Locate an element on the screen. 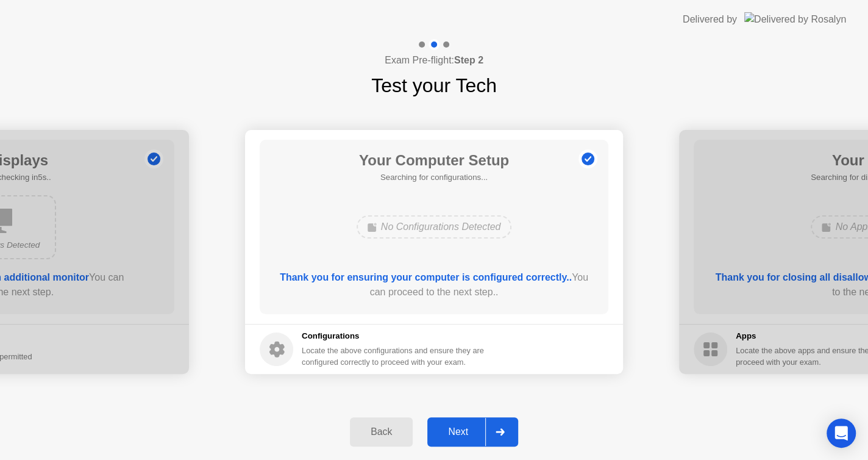 Image resolution: width=868 pixels, height=460 pixels. img: Delivered by Rosalyn is located at coordinates (795, 19).